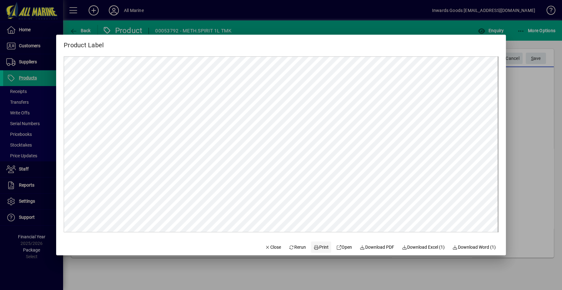  What do you see at coordinates (474, 247) in the screenshot?
I see `button: Download Word (1)` at bounding box center [474, 247].